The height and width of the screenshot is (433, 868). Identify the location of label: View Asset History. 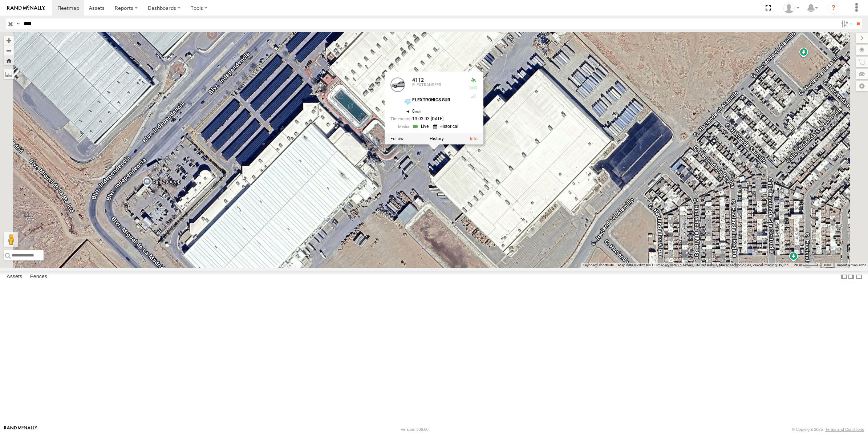
(437, 139).